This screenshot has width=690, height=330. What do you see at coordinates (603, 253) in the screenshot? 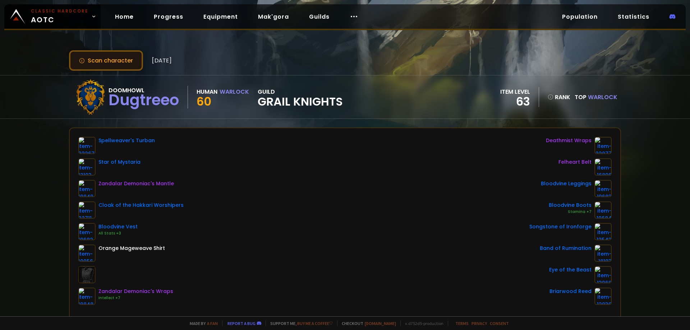
I see `img: item-18103` at bounding box center [603, 253].